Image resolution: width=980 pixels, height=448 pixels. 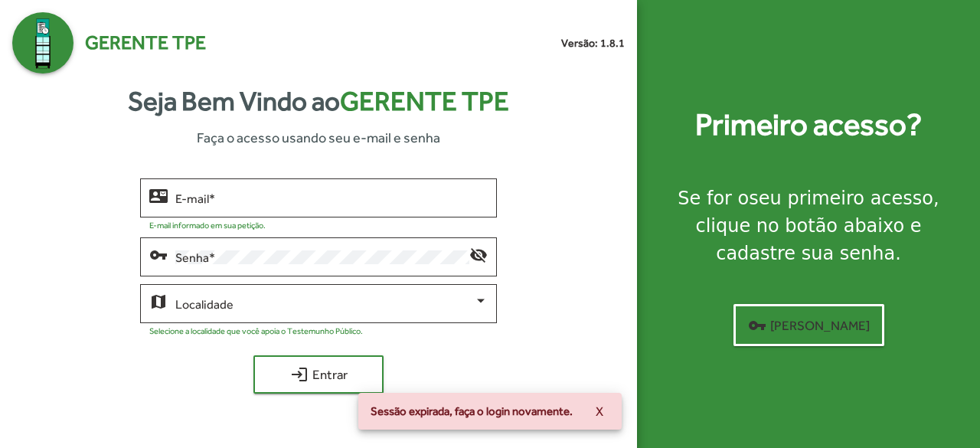 What do you see at coordinates (319, 375) in the screenshot?
I see `button: Entrar` at bounding box center [319, 375].